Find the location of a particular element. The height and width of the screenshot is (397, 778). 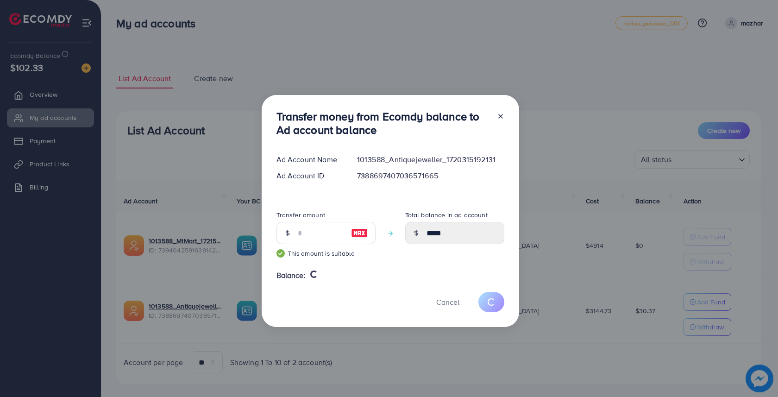

div: 7388697407036571665 is located at coordinates (430, 175).